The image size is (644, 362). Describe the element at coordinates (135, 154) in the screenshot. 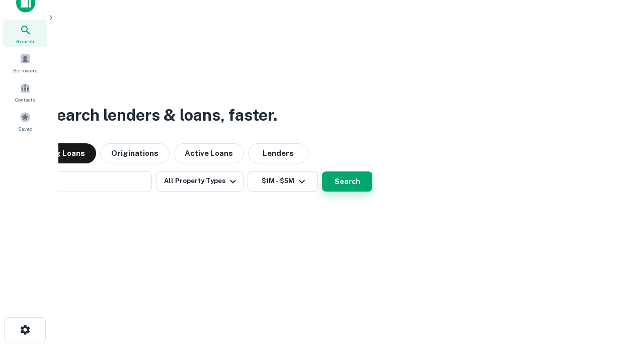

I see `button: Originations` at that location.